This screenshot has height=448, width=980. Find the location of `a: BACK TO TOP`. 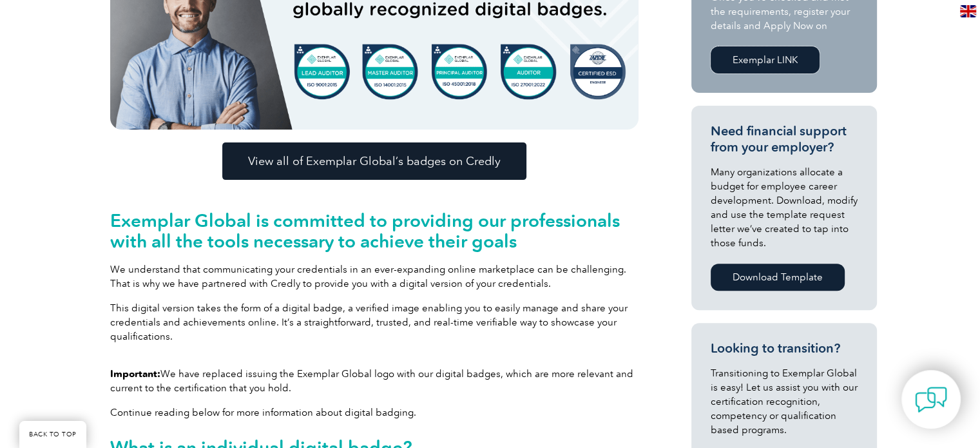

a: BACK TO TOP is located at coordinates (53, 434).